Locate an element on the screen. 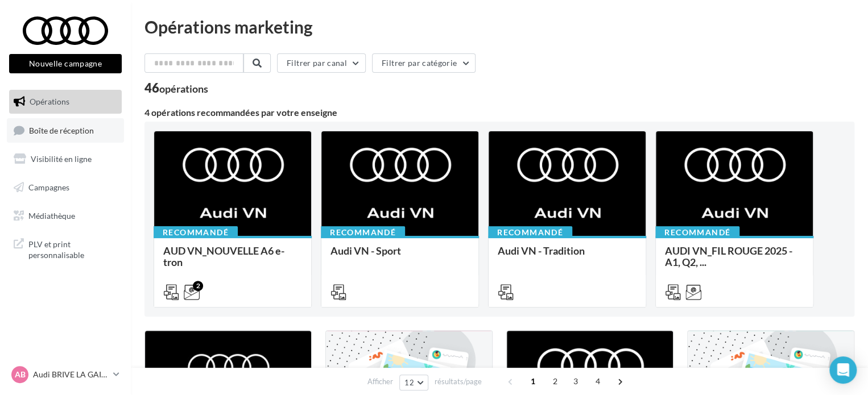 This screenshot has width=868, height=395. button: 12 is located at coordinates (413, 383).